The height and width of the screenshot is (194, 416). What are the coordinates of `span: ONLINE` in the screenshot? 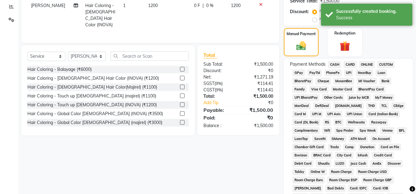 It's located at (367, 64).